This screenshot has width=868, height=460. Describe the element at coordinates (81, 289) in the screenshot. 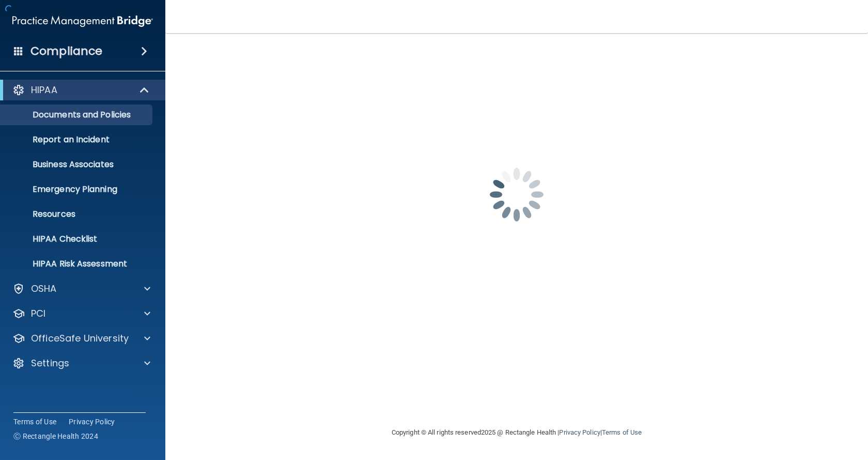

I see `a: OSHA` at that location.